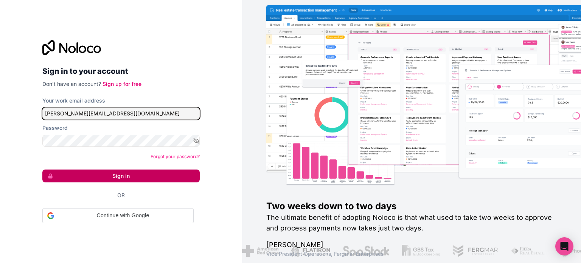 This screenshot has width=581, height=263. Describe the element at coordinates (74, 101) in the screenshot. I see `label: Your work email address` at that location.